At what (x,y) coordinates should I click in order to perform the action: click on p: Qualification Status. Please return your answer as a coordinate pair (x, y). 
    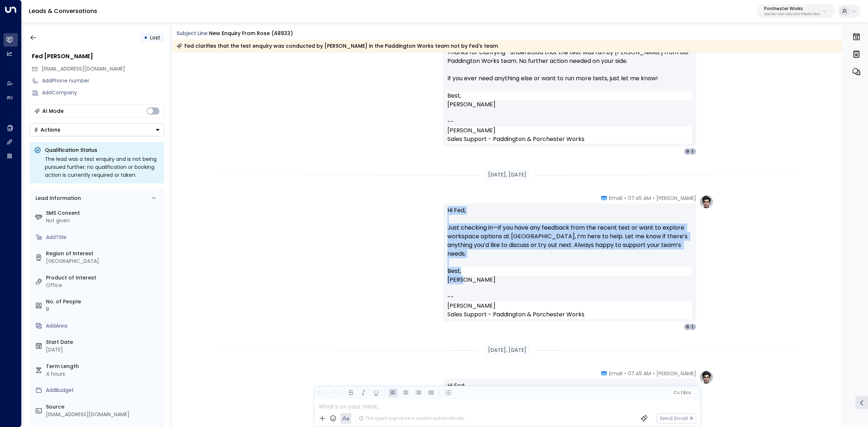
    Looking at the image, I should click on (102, 150).